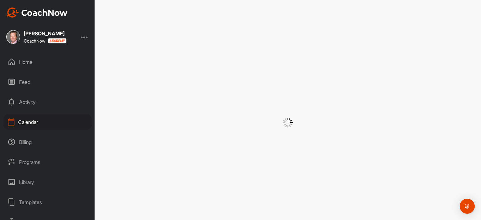 The width and height of the screenshot is (481, 220). What do you see at coordinates (48, 102) in the screenshot?
I see `div: Activity` at bounding box center [48, 102].